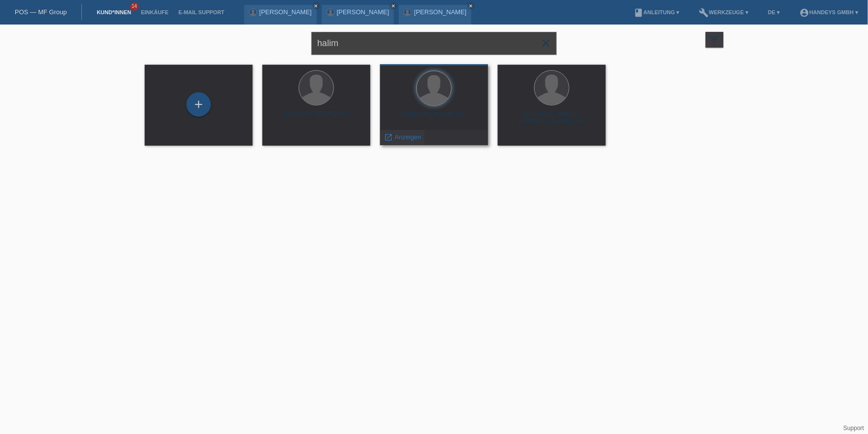  What do you see at coordinates (434, 43) in the screenshot?
I see `input: Suche...` at bounding box center [434, 43].